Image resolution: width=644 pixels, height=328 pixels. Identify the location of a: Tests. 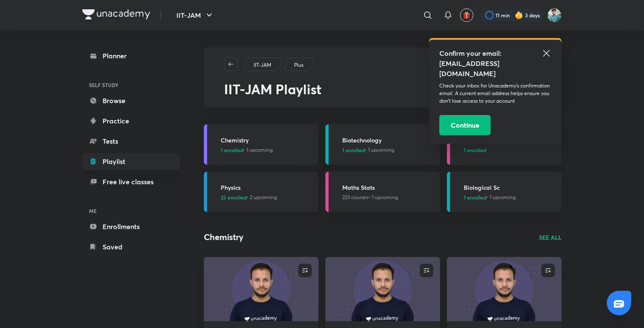
(132, 141).